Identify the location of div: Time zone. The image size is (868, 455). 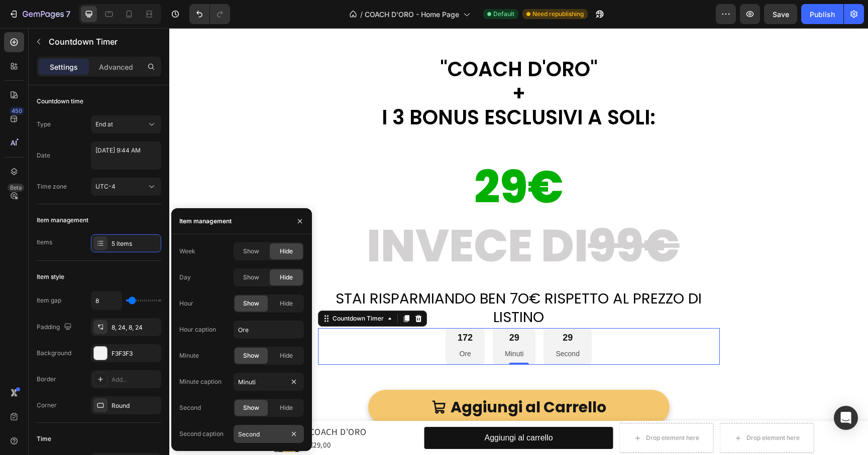
(52, 187).